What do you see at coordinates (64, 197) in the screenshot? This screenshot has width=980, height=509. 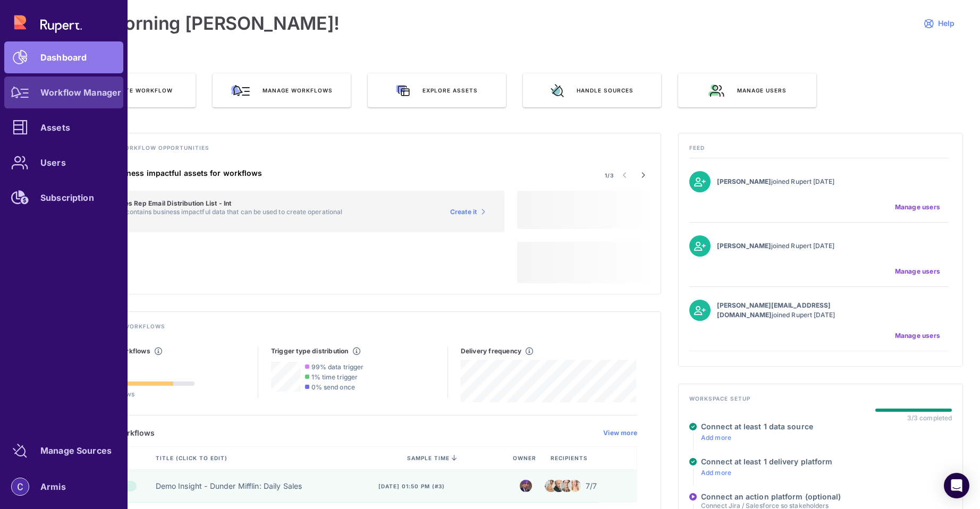 I see `a: Subscription` at bounding box center [64, 197].